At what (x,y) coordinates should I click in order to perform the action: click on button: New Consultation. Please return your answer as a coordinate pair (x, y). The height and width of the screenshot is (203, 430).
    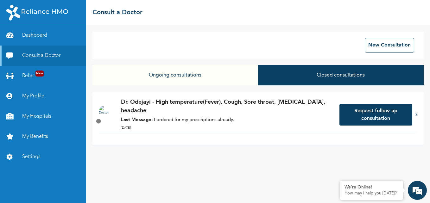
    Looking at the image, I should click on (390, 45).